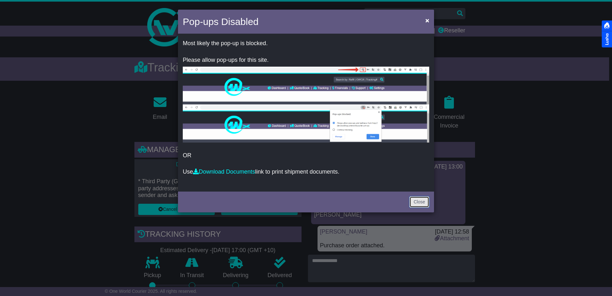 Image resolution: width=612 pixels, height=296 pixels. Describe the element at coordinates (427, 20) in the screenshot. I see `button: Close` at that location.